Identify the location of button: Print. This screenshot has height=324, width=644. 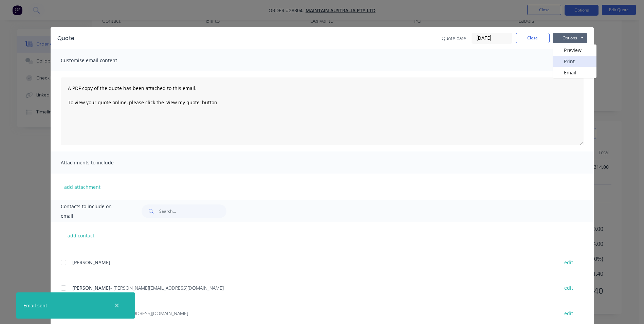
(575, 61).